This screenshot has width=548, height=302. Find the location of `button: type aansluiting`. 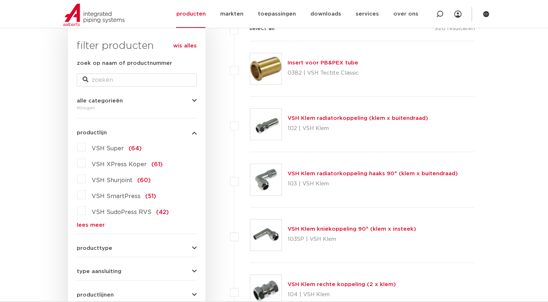

button: type aansluiting is located at coordinates (136, 271).